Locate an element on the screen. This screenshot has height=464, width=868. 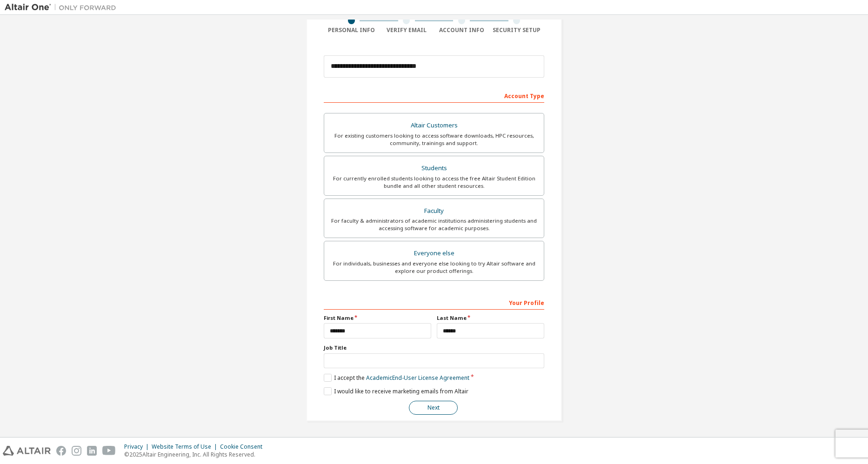
div: For individuals, businesses and everyone else looking to try Altair software and explore our prod... is located at coordinates (434, 268).